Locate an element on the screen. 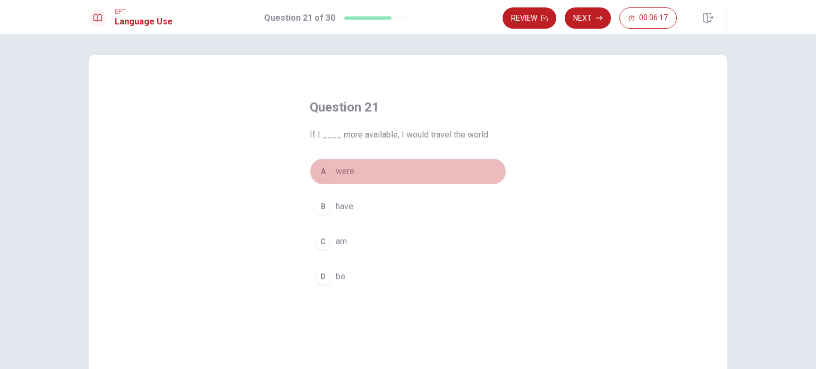 This screenshot has width=816, height=369. h1: Question 21 of 30 is located at coordinates (300, 18).